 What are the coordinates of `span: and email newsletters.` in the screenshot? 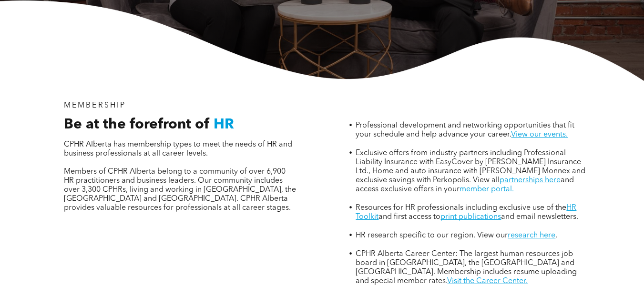 It's located at (539, 217).